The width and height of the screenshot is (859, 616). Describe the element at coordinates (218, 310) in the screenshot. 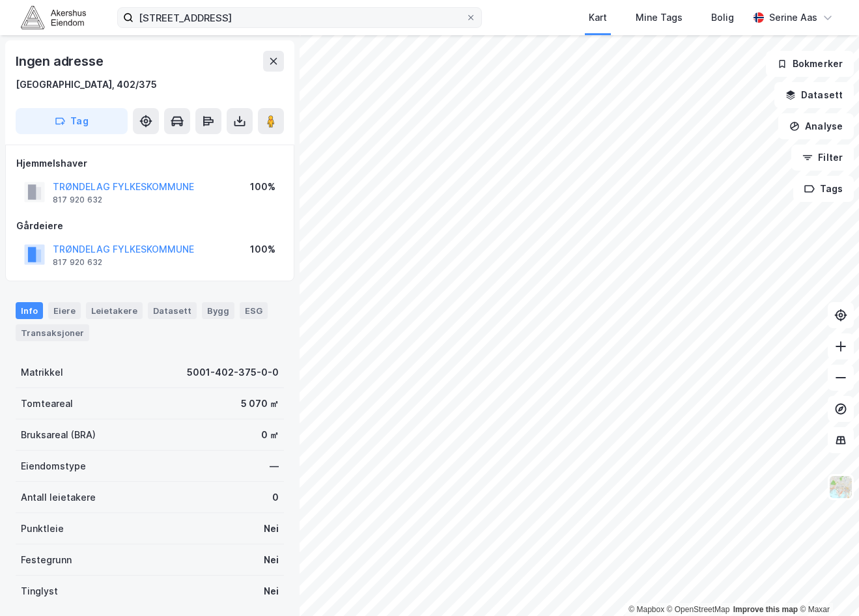

I see `div: Bygg` at that location.